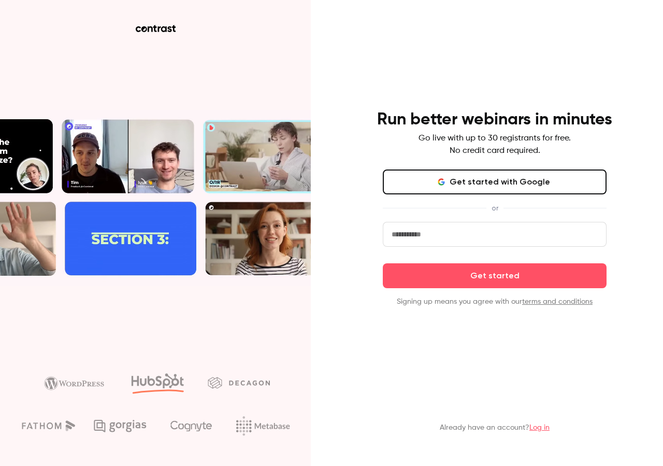  What do you see at coordinates (558, 302) in the screenshot?
I see `a: terms and conditions` at bounding box center [558, 302].